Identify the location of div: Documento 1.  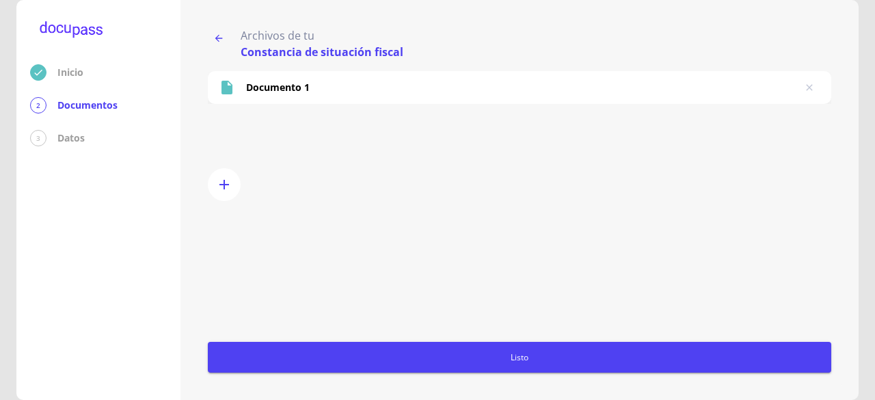
(520, 88).